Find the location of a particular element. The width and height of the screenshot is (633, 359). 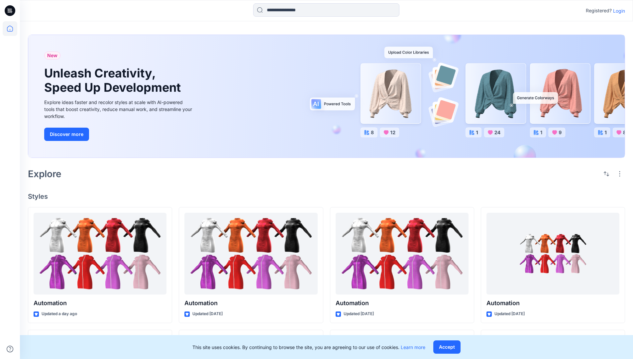

a: Learn more is located at coordinates (413, 347).